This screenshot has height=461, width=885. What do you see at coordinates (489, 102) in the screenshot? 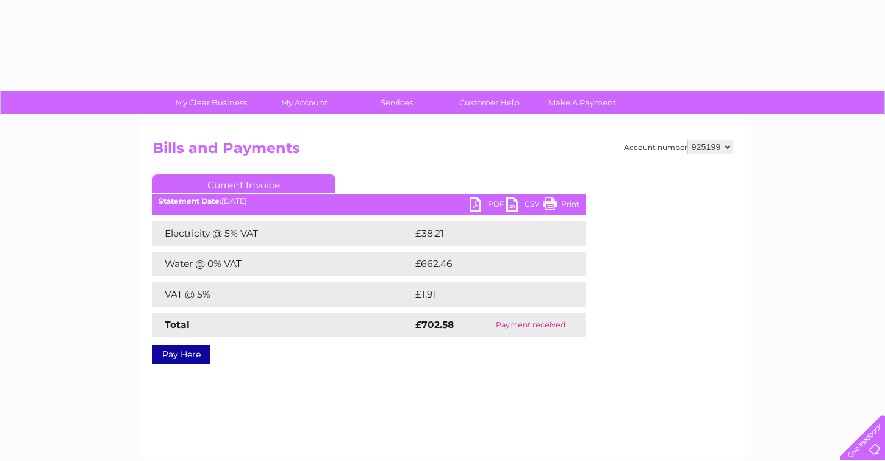
I see `a: Customer Help` at bounding box center [489, 102].